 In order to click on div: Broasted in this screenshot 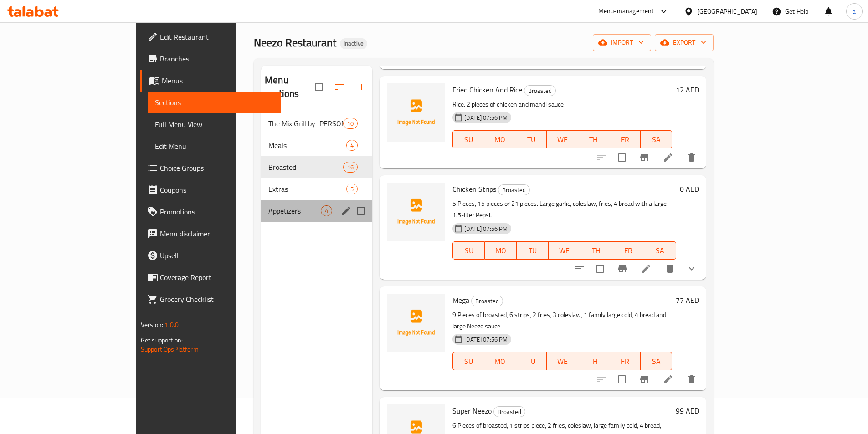, I will do `click(487, 301)`.